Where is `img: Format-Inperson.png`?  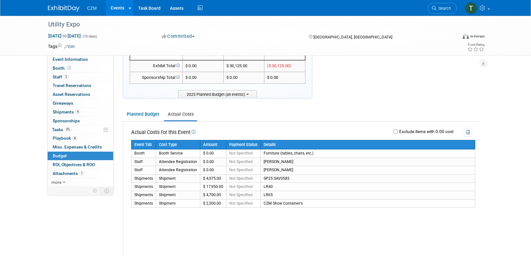 img: Format-Inperson.png is located at coordinates (466, 36).